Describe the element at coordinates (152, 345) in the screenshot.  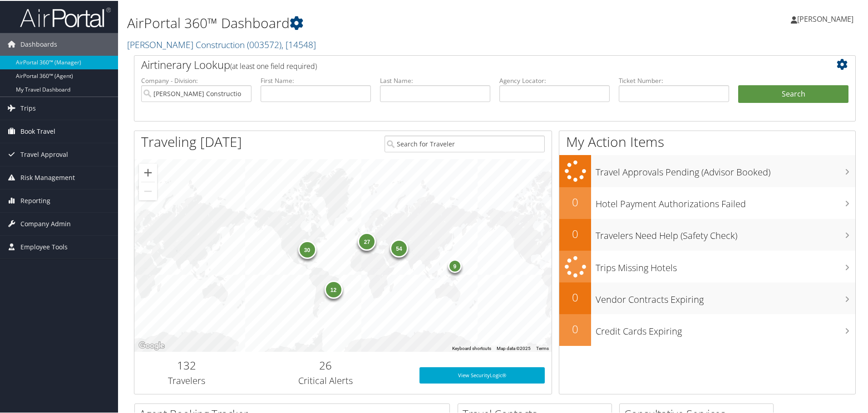
I see `img: Google` at that location.